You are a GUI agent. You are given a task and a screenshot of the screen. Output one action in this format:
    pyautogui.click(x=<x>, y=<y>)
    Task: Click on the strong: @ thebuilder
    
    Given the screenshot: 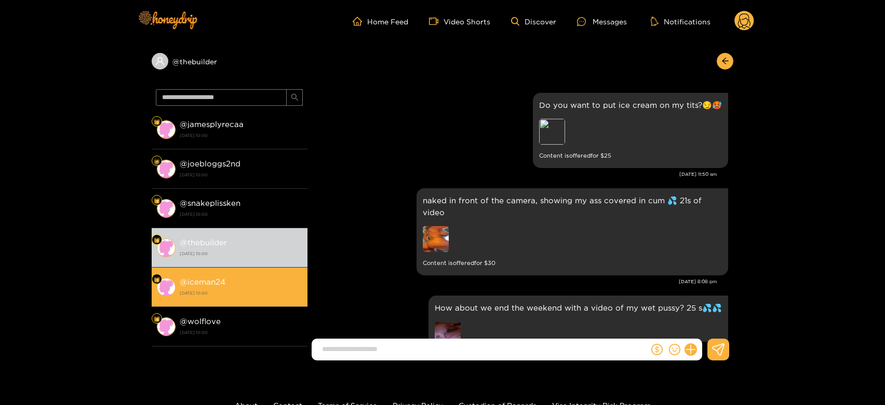 What is the action you would take?
    pyautogui.click(x=203, y=242)
    